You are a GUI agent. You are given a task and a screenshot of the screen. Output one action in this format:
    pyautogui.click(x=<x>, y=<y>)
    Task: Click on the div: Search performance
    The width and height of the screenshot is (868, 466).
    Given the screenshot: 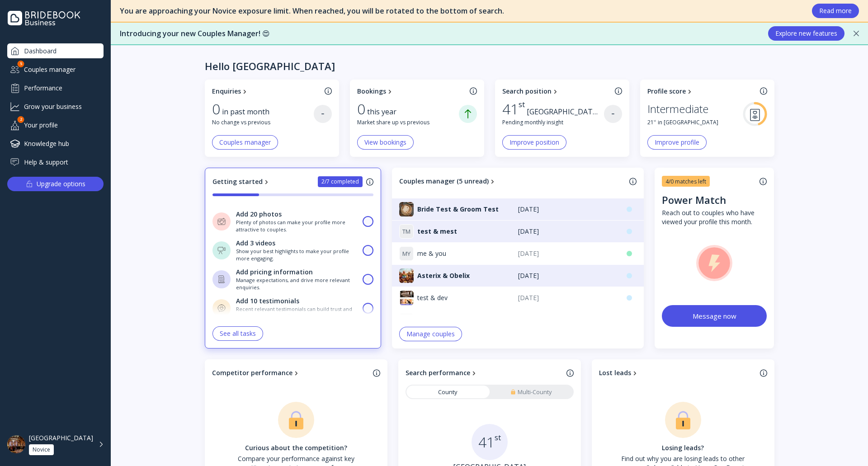 What is the action you would take?
    pyautogui.click(x=437, y=373)
    